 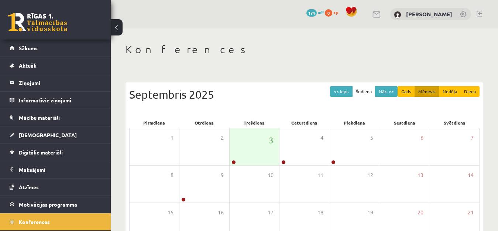 What do you see at coordinates (364, 91) in the screenshot?
I see `button: Šodiena` at bounding box center [364, 91].